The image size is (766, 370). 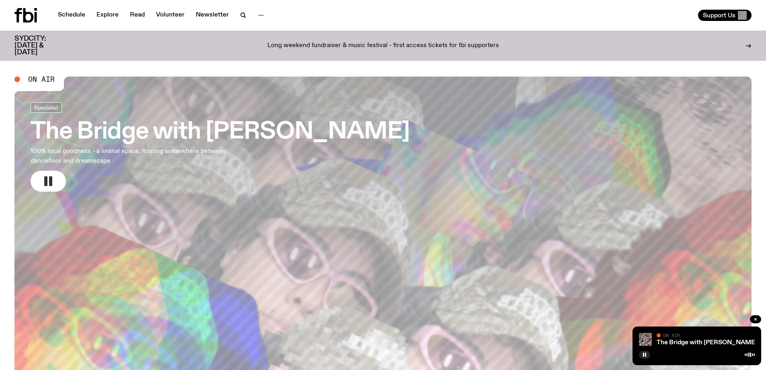 I want to click on a: Explore, so click(x=107, y=15).